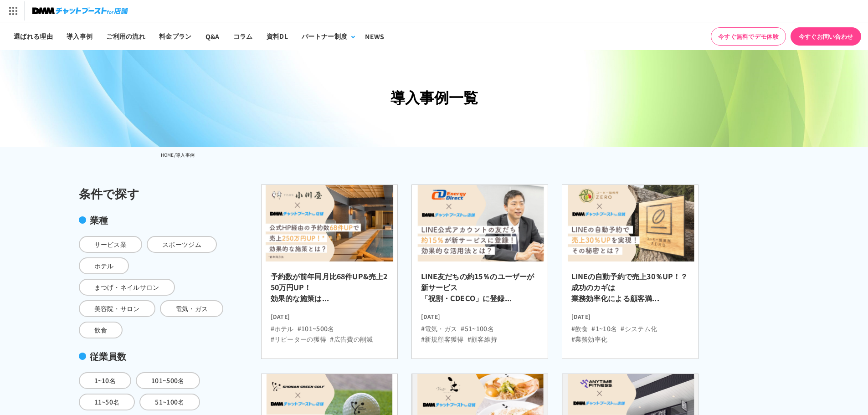 This screenshot has width=868, height=415. I want to click on li: #システム化, so click(639, 329).